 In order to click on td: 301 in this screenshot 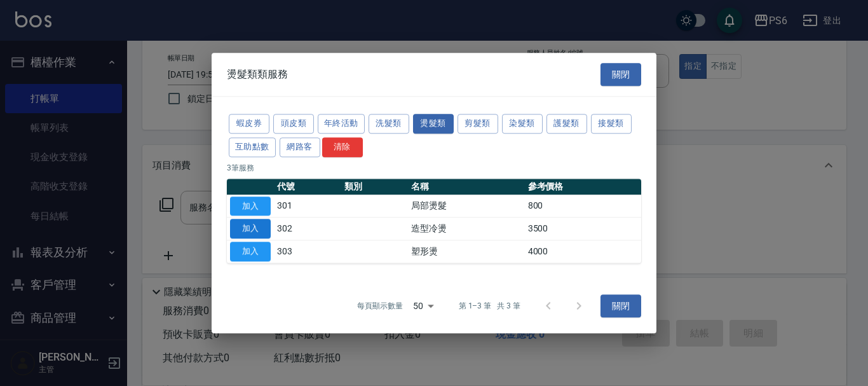, I will do `click(307, 206)`.